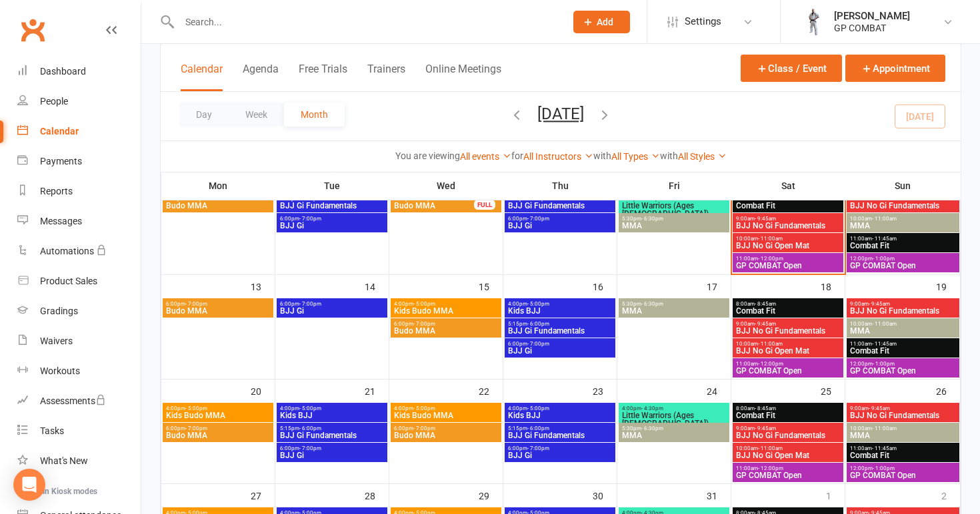 The image size is (980, 514). I want to click on th: Tue, so click(332, 186).